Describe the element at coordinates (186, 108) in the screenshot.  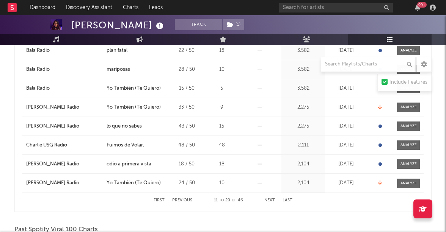
I see `div: 33 / 50` at that location.